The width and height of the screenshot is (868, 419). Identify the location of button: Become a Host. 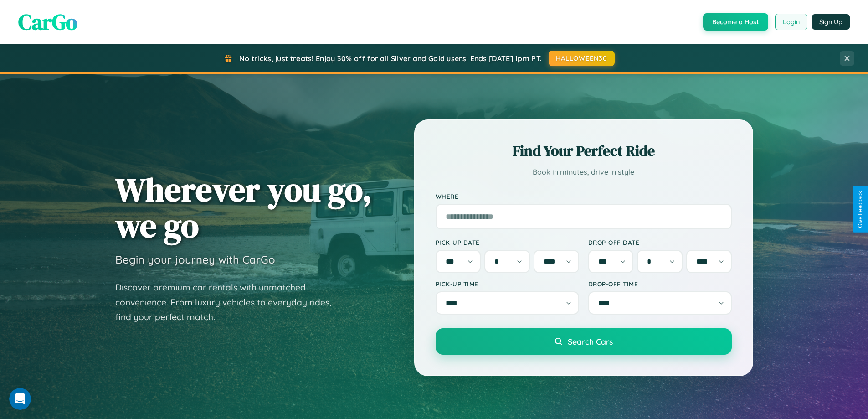
(735, 22).